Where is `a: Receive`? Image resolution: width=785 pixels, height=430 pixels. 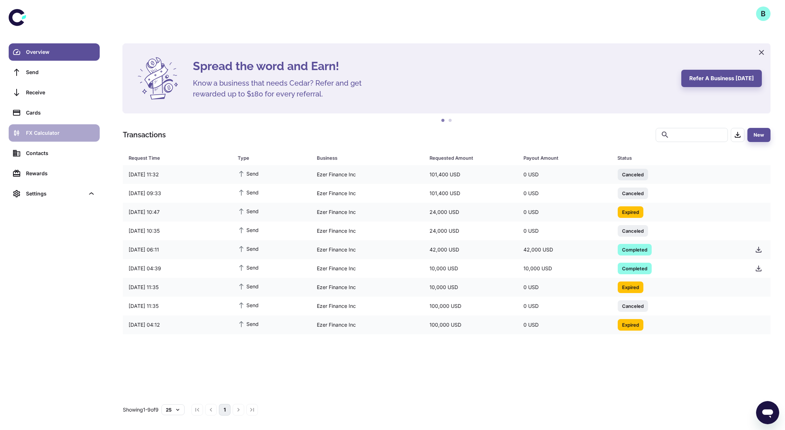
a: Receive is located at coordinates (54, 93).